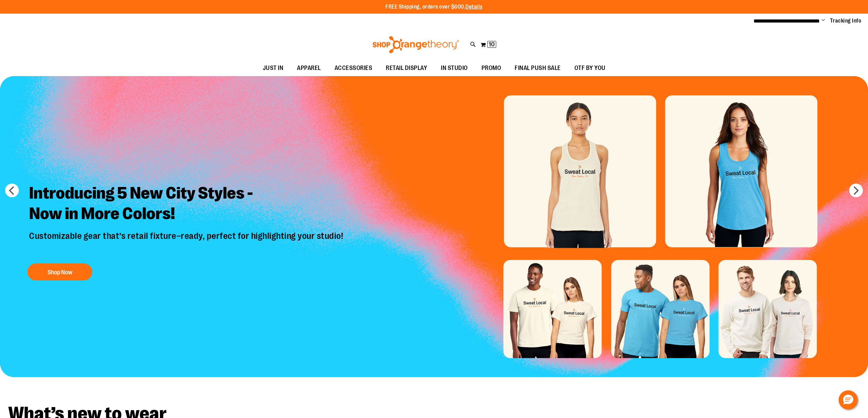  What do you see at coordinates (187, 243) in the screenshot?
I see `p: Customizable gear that’s retail fixture–ready, perfect for highlighting your studio!` at bounding box center [187, 243].